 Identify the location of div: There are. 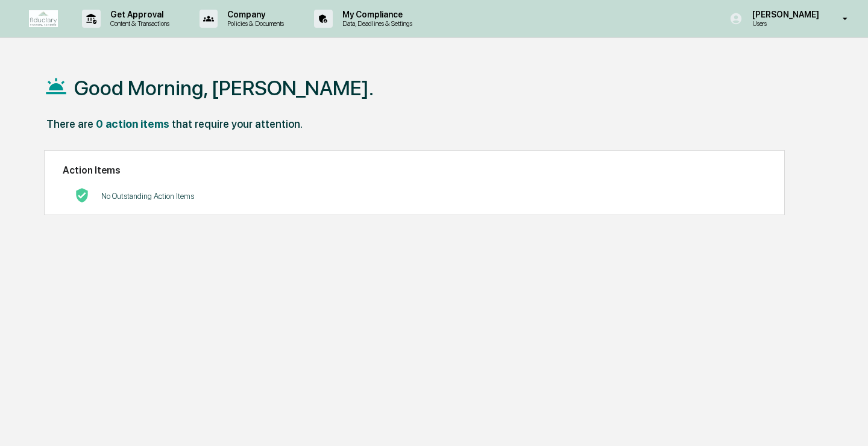
(70, 123).